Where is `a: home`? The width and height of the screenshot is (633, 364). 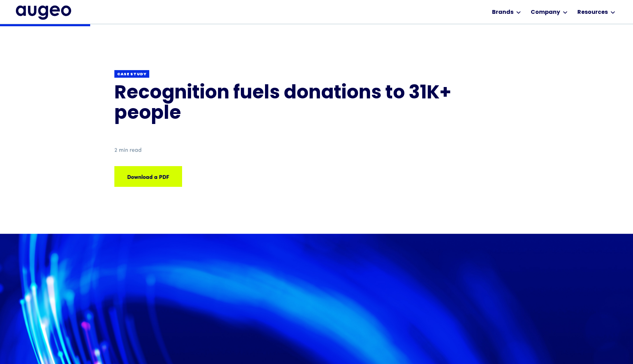
a: home is located at coordinates (44, 12).